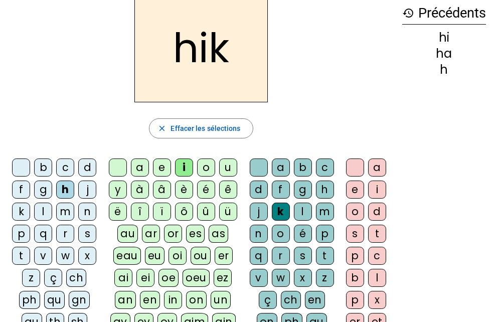 The image size is (502, 322). What do you see at coordinates (196, 300) in the screenshot?
I see `div: on` at bounding box center [196, 300].